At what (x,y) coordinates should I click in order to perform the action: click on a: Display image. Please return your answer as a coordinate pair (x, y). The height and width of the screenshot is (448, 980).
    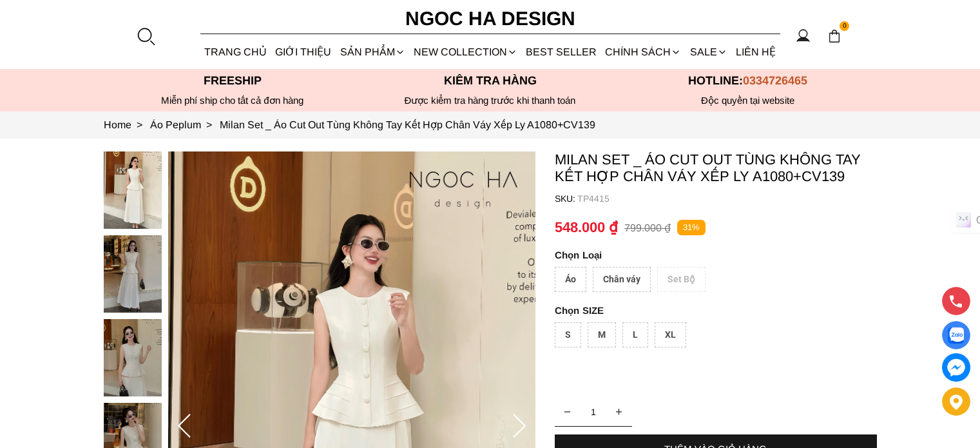
    Looking at the image, I should click on (956, 336).